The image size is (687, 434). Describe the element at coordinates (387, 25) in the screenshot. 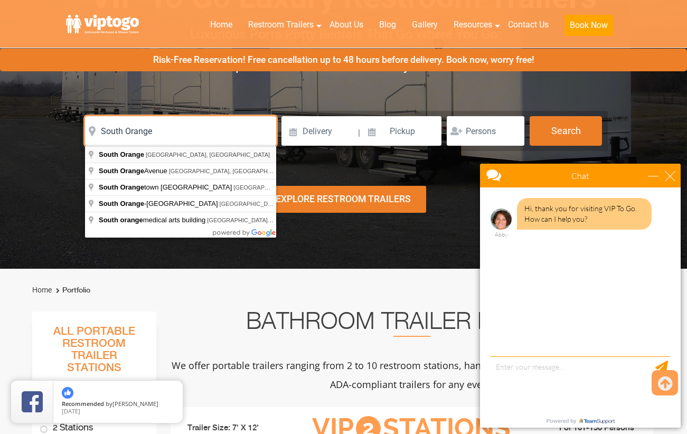

I see `a: Blog` at that location.